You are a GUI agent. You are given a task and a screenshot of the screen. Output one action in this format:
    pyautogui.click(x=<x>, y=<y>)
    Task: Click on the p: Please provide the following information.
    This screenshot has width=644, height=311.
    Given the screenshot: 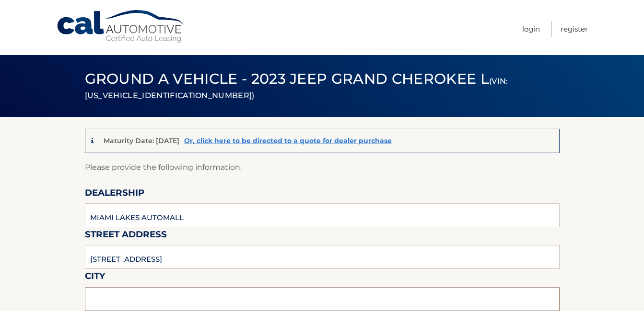 What is the action you would take?
    pyautogui.click(x=322, y=168)
    